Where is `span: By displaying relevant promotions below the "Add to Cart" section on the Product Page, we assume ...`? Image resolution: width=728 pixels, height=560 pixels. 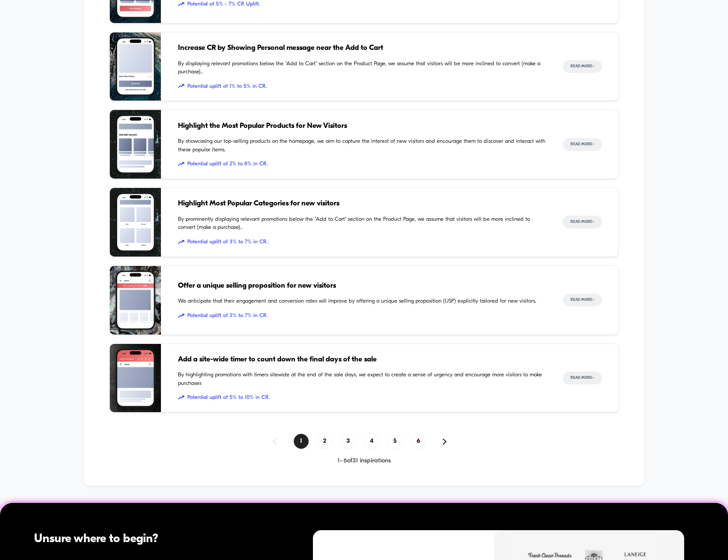 span: By displaying relevant promotions below the "Add to Cart" section on the Product Page, we assume ... is located at coordinates (362, 68).